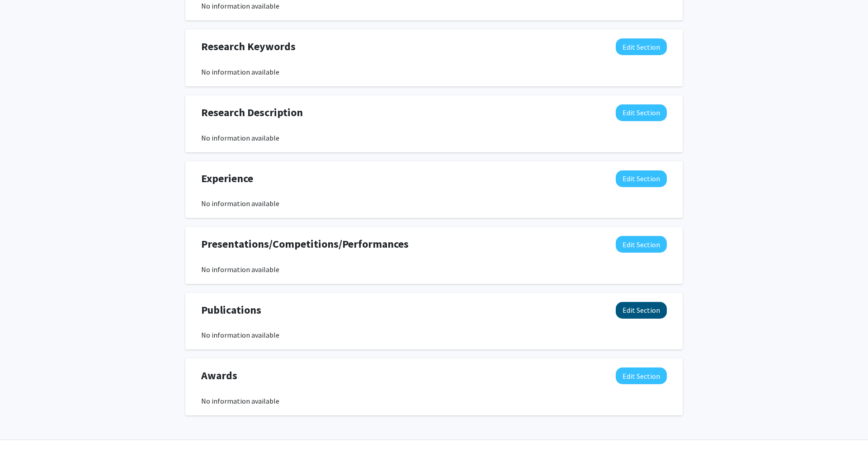 Image resolution: width=868 pixels, height=452 pixels. Describe the element at coordinates (641, 376) in the screenshot. I see `button: Edit Awards` at that location.